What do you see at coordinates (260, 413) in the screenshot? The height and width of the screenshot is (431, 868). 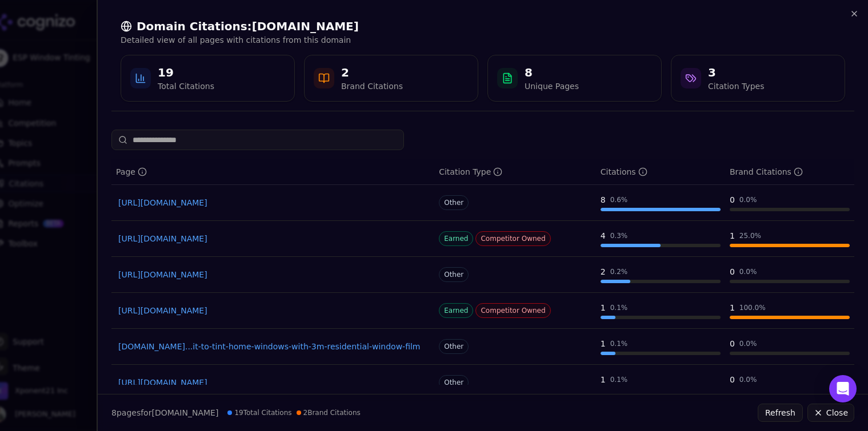 I see `span: 19 Total Citations` at bounding box center [260, 413].